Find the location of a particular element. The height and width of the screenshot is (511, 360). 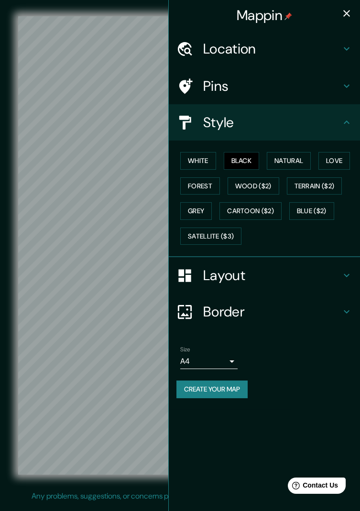

button: White is located at coordinates (198, 161).